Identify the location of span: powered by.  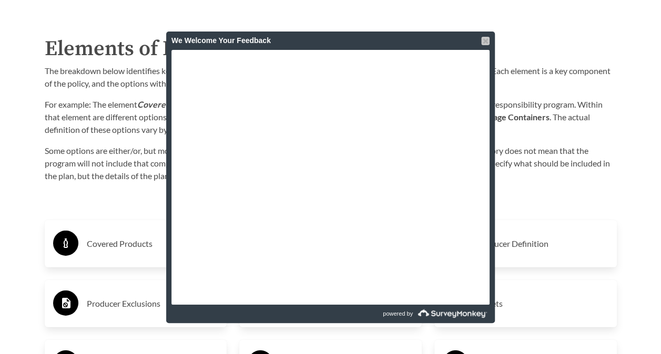
(397, 314).